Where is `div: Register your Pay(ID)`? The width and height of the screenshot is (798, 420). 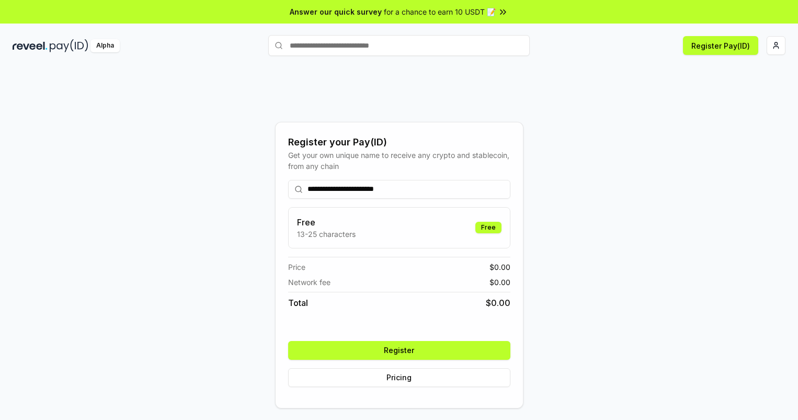
div: Register your Pay(ID) is located at coordinates (399, 142).